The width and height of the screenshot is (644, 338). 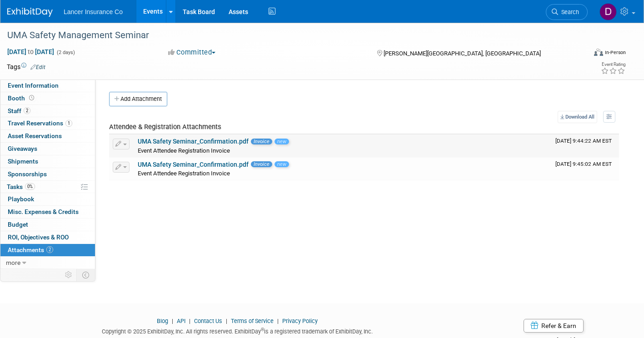 What do you see at coordinates (25, 67) in the screenshot?
I see `td: Tags` at bounding box center [25, 67].